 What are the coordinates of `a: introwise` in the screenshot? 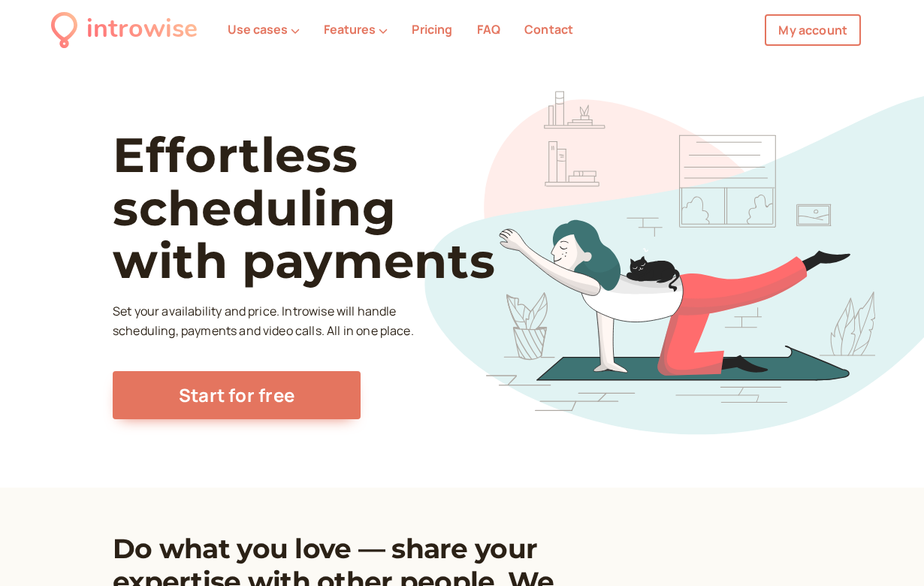 It's located at (124, 29).